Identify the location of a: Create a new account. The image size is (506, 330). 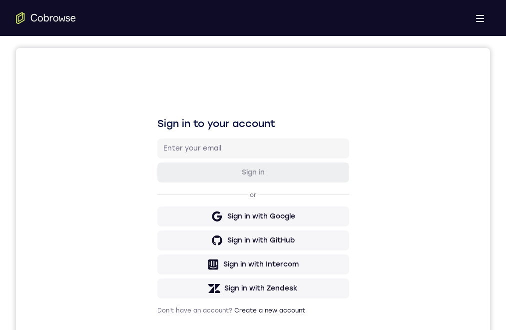
(254, 262).